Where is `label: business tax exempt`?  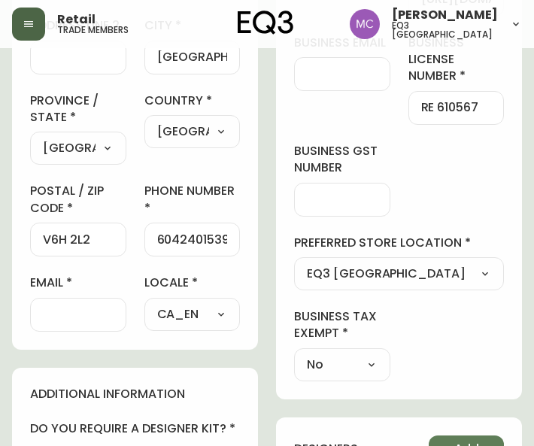 label: business tax exempt is located at coordinates (343, 325).